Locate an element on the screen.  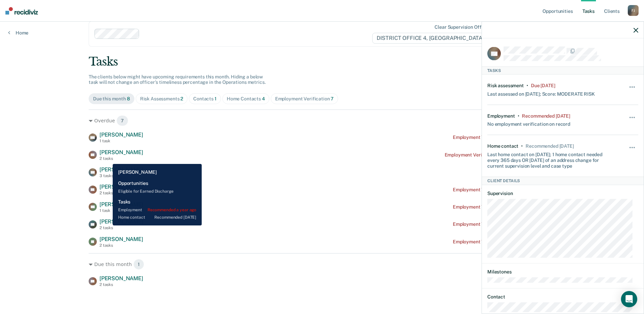
div: Clear supervision officers is located at coordinates (463, 27).